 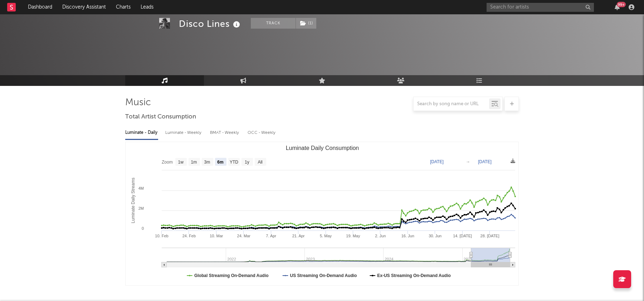 What do you see at coordinates (181, 162) in the screenshot?
I see `text: 1w` at bounding box center [181, 162].